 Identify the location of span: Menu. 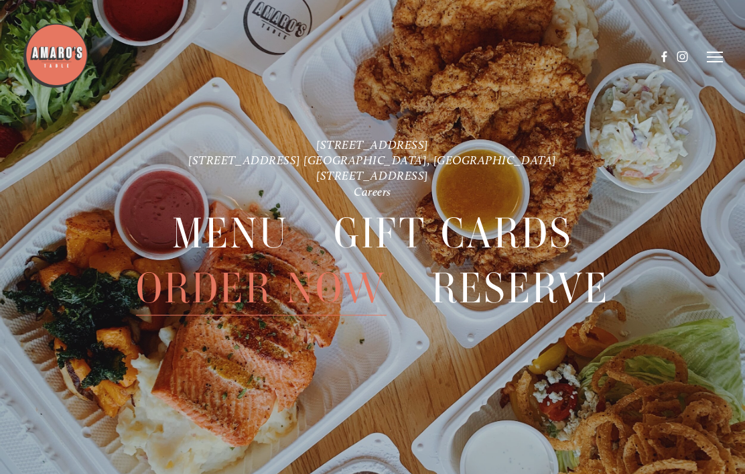
(231, 233).